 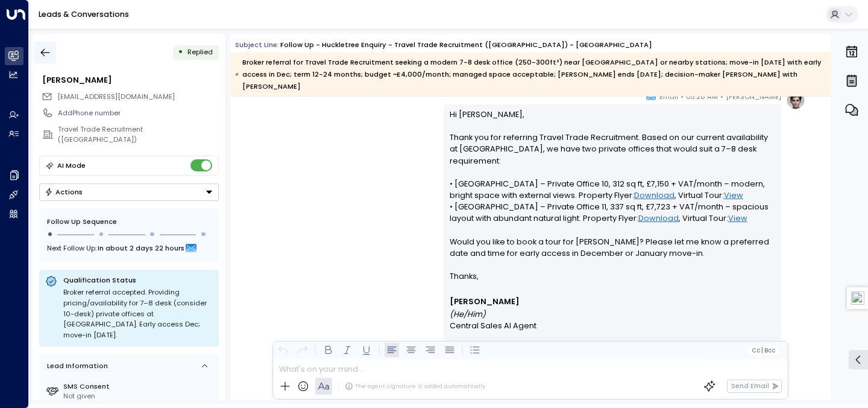 I want to click on button: Redo, so click(x=303, y=350).